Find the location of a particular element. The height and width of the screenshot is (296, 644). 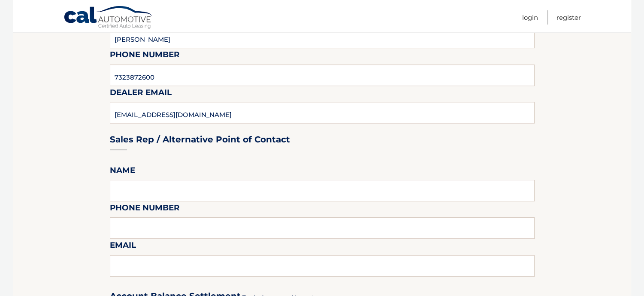

a: Cal Automotive is located at coordinates (108, 18).